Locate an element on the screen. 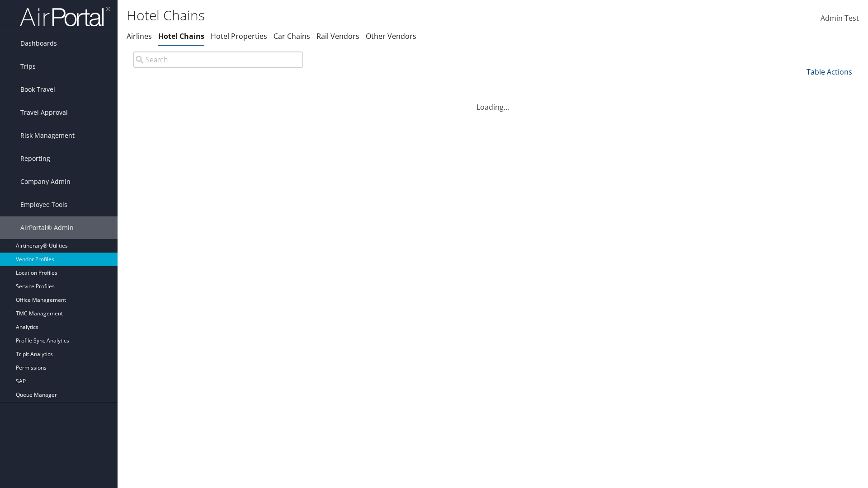 Image resolution: width=868 pixels, height=488 pixels. a: Car Chains is located at coordinates (292, 36).